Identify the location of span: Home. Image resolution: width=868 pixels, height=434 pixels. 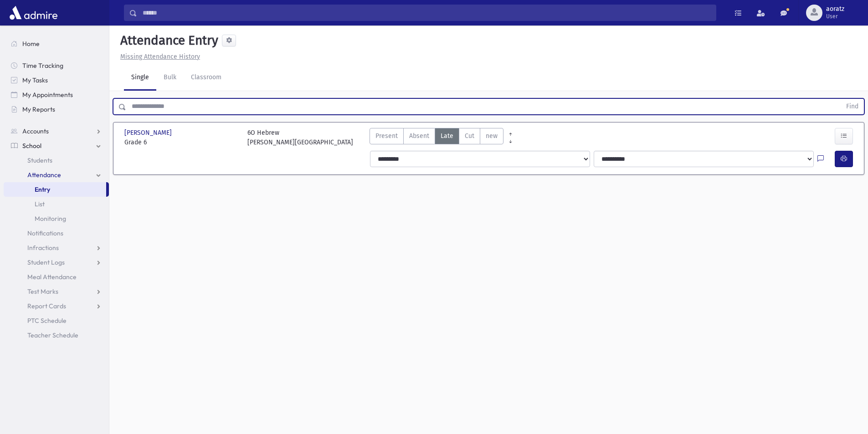
(31, 44).